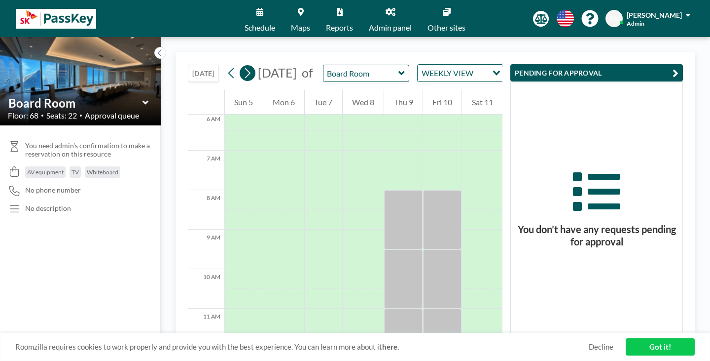  I want to click on div: 8 AM, so click(206, 210).